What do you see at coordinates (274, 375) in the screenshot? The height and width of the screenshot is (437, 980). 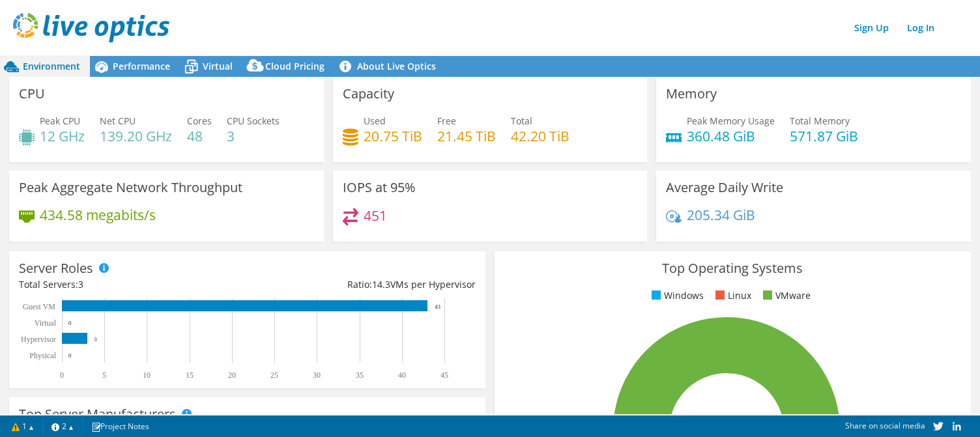 I see `text: 25` at bounding box center [274, 375].